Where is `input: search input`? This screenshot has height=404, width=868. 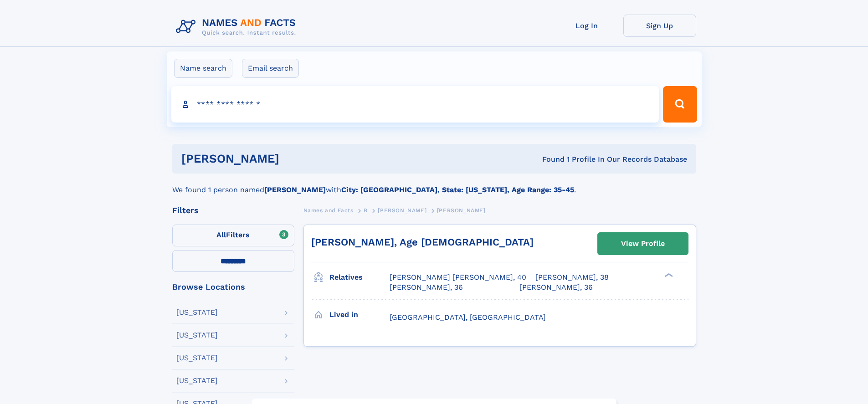
input: search input is located at coordinates (415, 104).